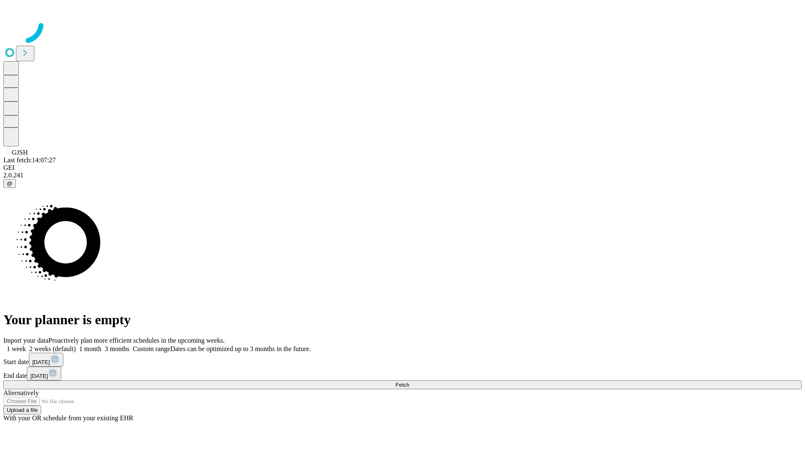  I want to click on span: Dates can be optimized up to 3 months in the future., so click(240, 348).